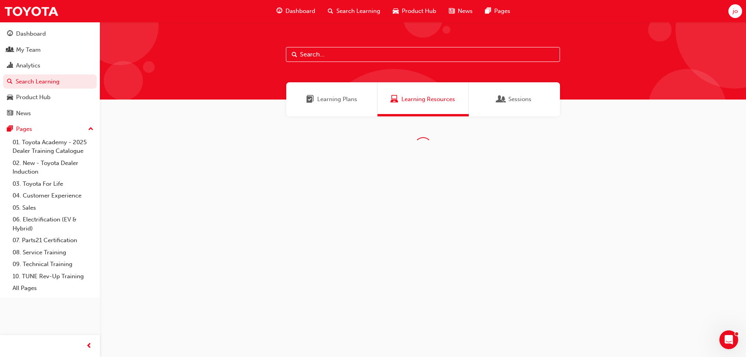 The height and width of the screenshot is (357, 746). I want to click on div: Analytics, so click(28, 65).